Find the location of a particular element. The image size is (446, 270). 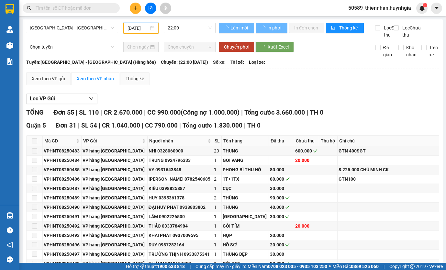

span: CR 2.670.000 is located at coordinates (123, 112).